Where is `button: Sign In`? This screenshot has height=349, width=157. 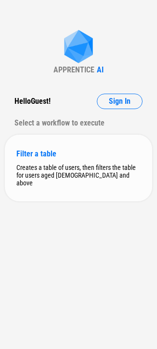 button: Sign In is located at coordinates (120, 101).